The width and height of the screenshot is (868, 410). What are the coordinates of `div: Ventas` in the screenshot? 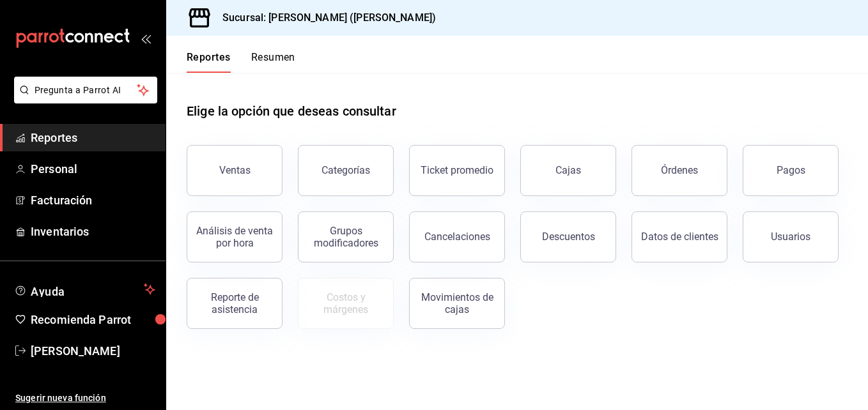 It's located at (234, 170).